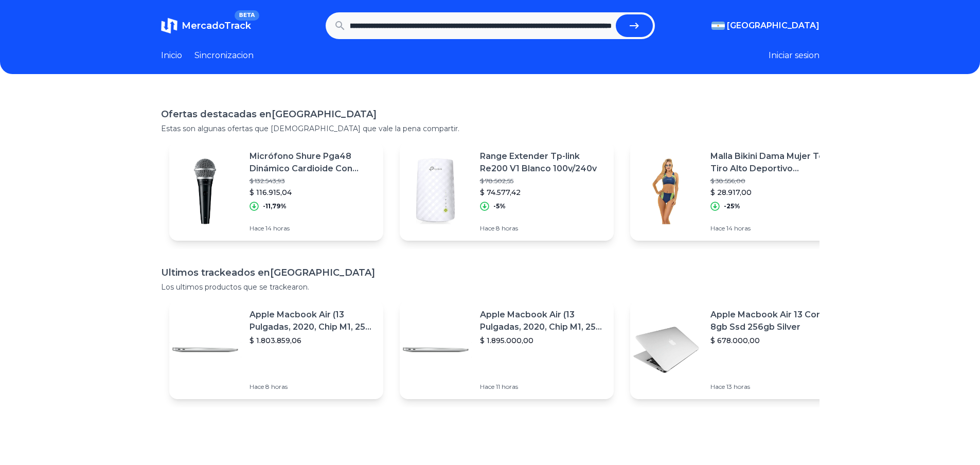  I want to click on p: Micrófono Shure Pga48 Dinámico Cardioide Con Cable Xlr 4.5m, so click(312, 163).